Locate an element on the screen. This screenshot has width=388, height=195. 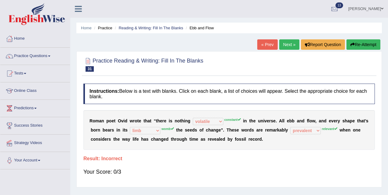
a: Your Account is located at coordinates (35, 160).